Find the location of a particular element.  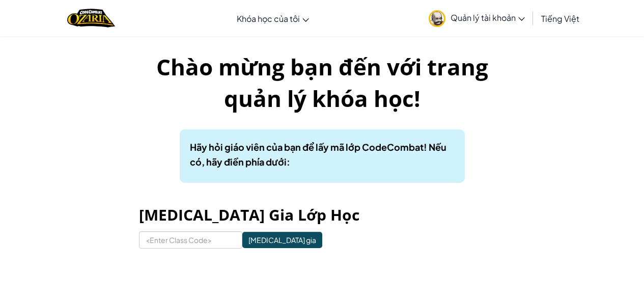

span: Quản lý tài khoản is located at coordinates (488, 17).